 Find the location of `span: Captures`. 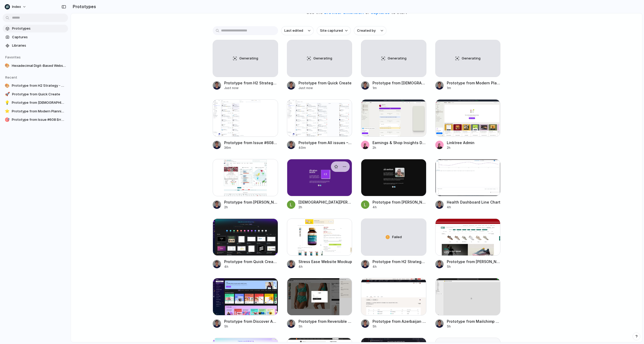

span: Captures is located at coordinates (39, 37).